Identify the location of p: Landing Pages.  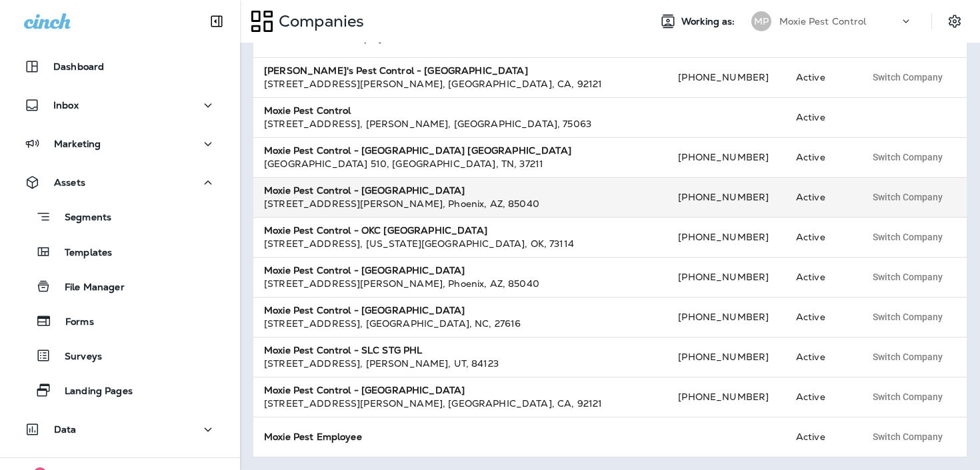
(92, 391).